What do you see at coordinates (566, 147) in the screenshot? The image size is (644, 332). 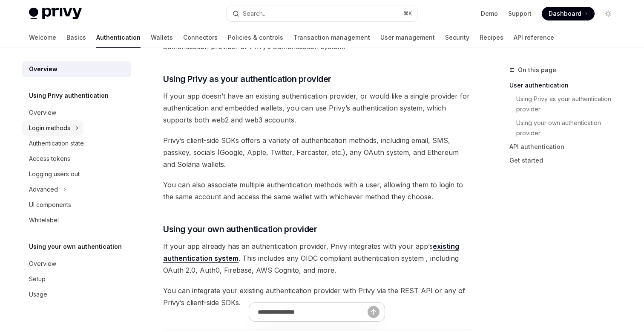 I see `a: API authentication` at bounding box center [566, 147].